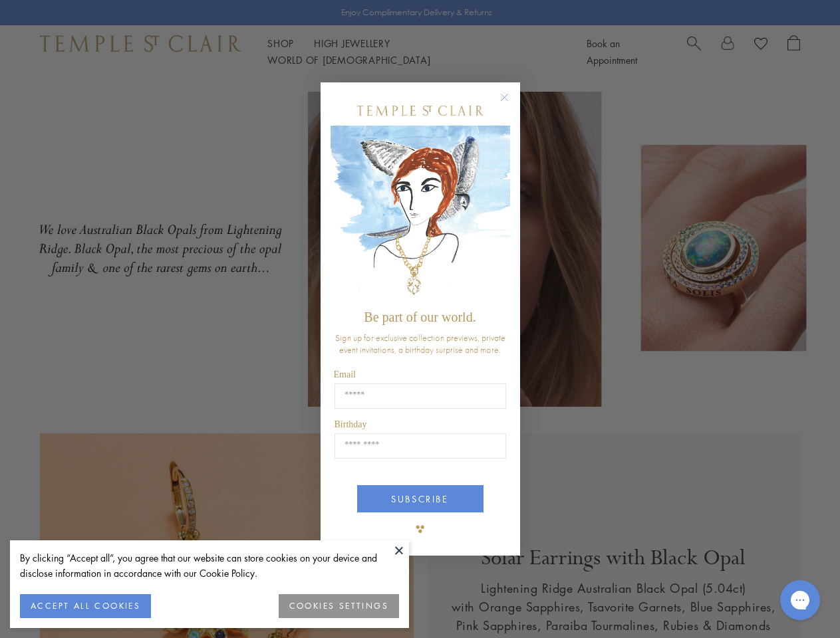 The image size is (840, 638). What do you see at coordinates (420, 110) in the screenshot?
I see `img: Temple St. Clair` at bounding box center [420, 110].